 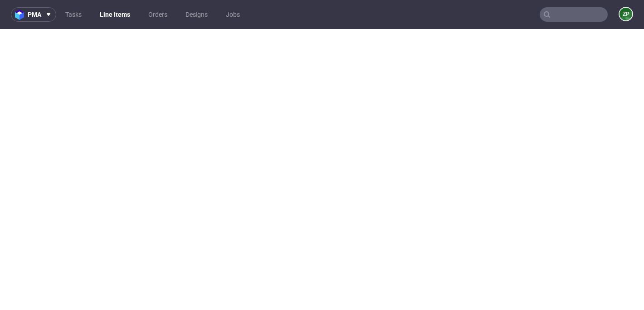 What do you see at coordinates (196, 15) in the screenshot?
I see `a: Designs` at bounding box center [196, 15].